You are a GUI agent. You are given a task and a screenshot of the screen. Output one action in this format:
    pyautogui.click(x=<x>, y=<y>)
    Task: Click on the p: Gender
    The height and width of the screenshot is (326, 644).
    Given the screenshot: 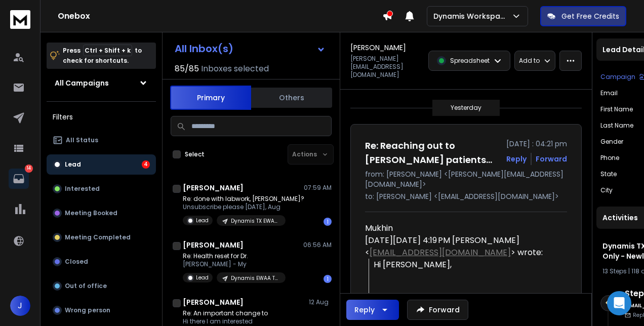 What is the action you would take?
    pyautogui.click(x=611, y=142)
    